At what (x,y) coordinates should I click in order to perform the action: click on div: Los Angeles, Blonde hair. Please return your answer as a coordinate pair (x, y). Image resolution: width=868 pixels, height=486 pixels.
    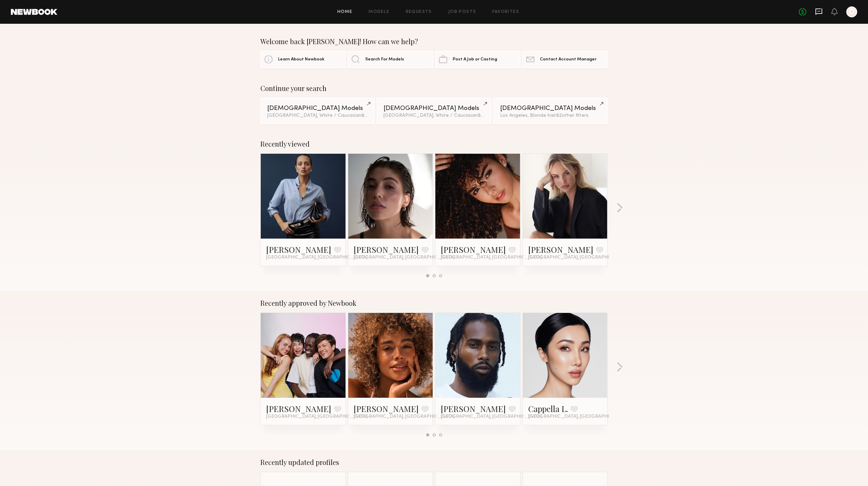
    Looking at the image, I should click on (550, 115).